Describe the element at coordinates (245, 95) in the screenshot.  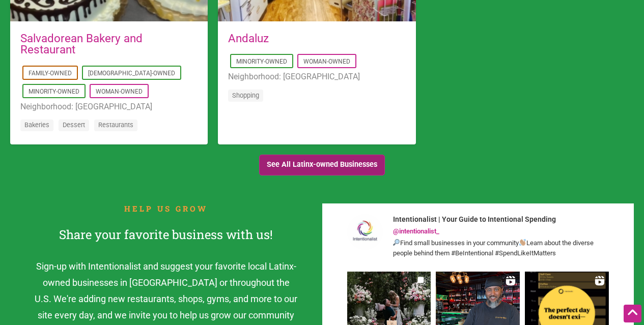
I see `a: Shopping` at that location.